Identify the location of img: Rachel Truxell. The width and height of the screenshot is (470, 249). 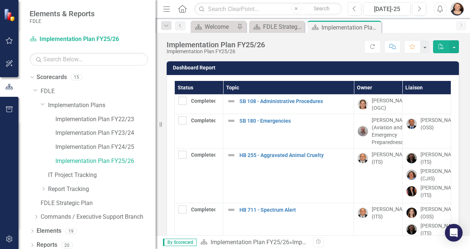
(412, 175).